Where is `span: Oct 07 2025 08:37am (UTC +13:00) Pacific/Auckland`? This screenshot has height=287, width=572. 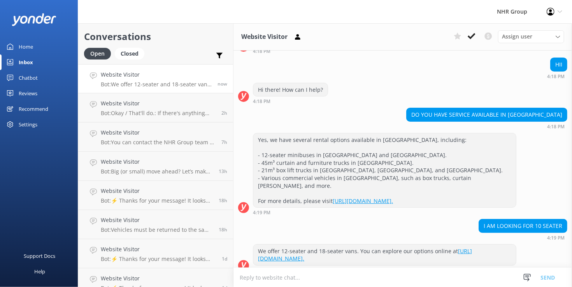
span: Oct 07 2025 08:37am (UTC +13:00) Pacific/Auckland is located at coordinates (224, 142).